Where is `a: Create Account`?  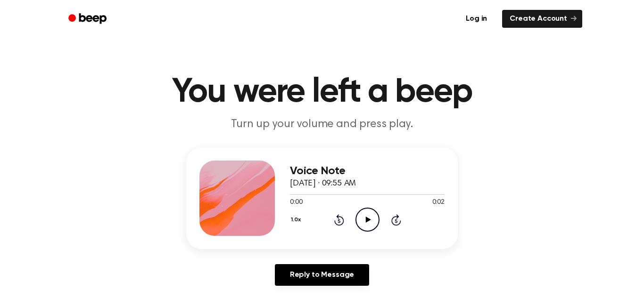
a: Create Account is located at coordinates (542, 19).